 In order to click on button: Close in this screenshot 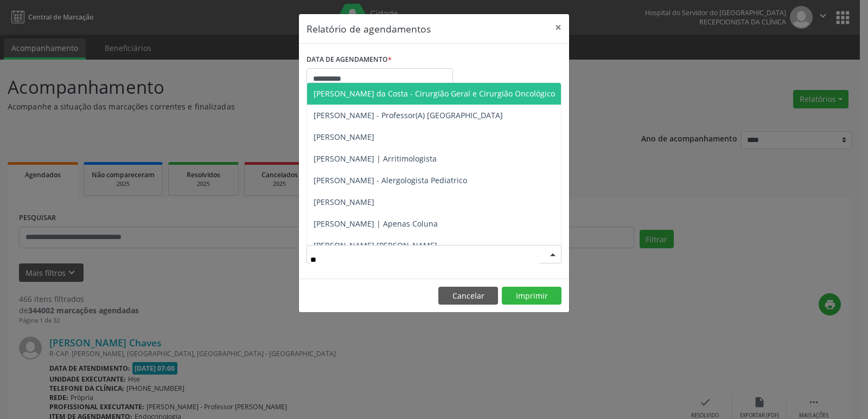, I will do `click(559, 27)`.